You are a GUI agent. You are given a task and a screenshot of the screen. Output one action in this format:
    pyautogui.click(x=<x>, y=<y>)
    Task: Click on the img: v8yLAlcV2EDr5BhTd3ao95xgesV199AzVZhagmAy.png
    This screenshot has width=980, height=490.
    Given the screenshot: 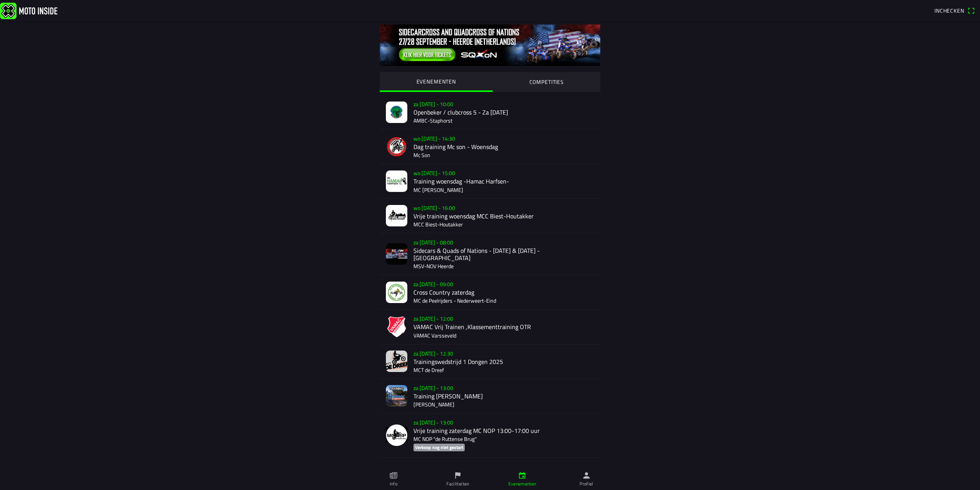 What is the action you would take?
    pyautogui.click(x=396, y=326)
    